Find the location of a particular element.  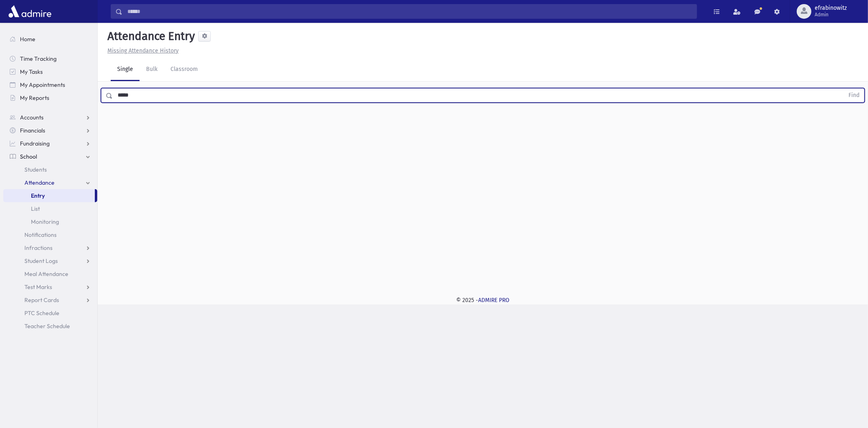

a: Student Logs is located at coordinates (50, 260).